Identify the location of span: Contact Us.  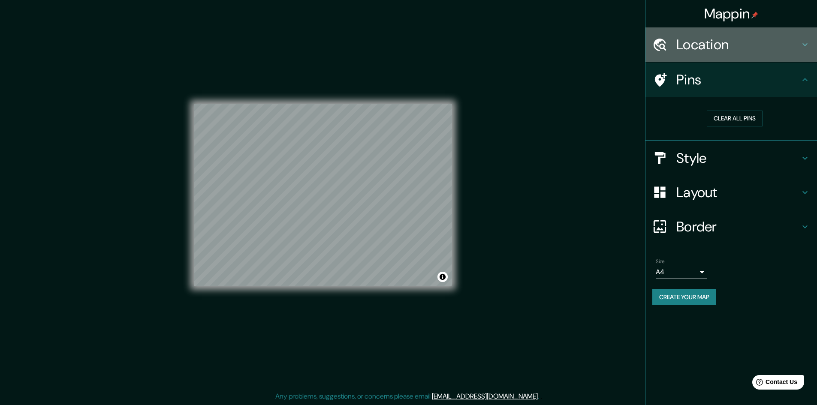
(41, 10).